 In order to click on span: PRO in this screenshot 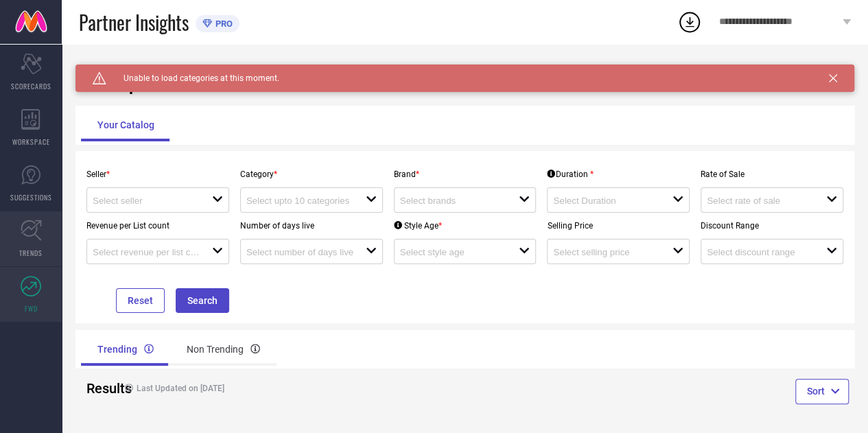, I will do `click(223, 23)`.